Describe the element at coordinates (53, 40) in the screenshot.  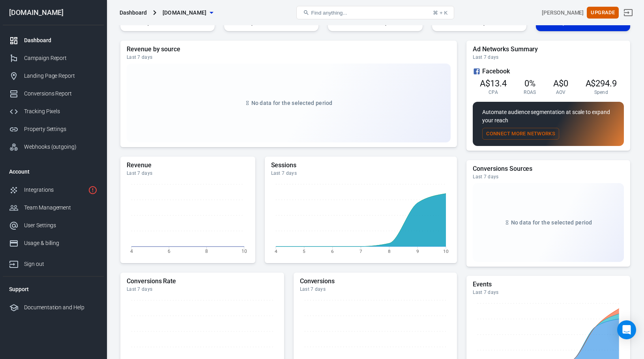
I see `a: Dashboard` at that location.